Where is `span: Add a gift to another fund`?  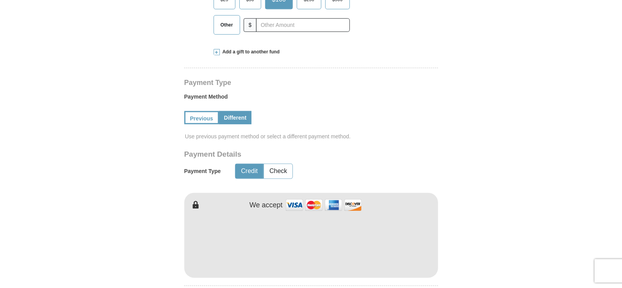
span: Add a gift to another fund is located at coordinates (250, 52).